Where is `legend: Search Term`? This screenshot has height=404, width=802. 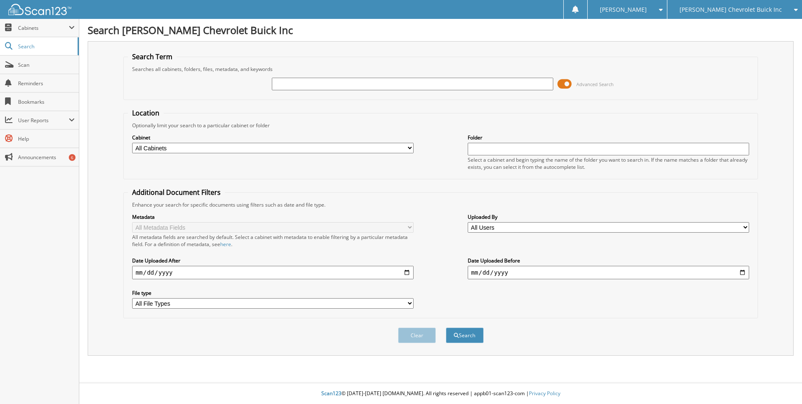
legend: Search Term is located at coordinates (152, 57).